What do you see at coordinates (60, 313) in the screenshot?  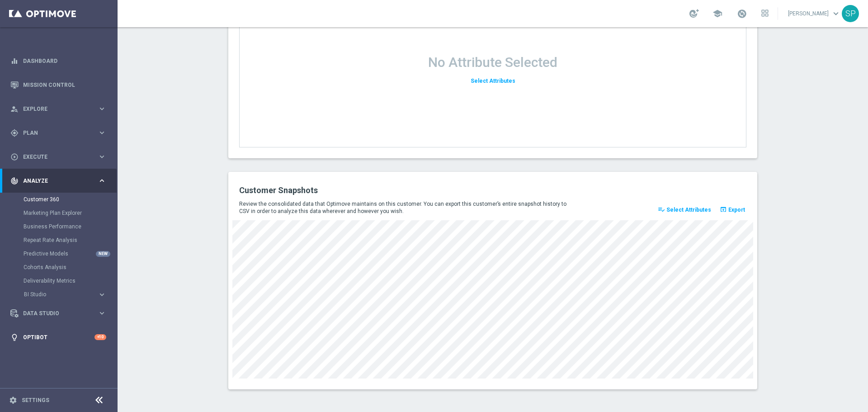 I see `span: Data Studio` at bounding box center [60, 313].